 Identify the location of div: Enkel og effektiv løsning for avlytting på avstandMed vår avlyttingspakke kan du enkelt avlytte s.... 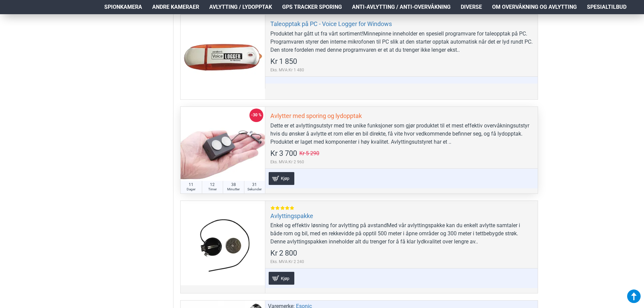
(401, 234).